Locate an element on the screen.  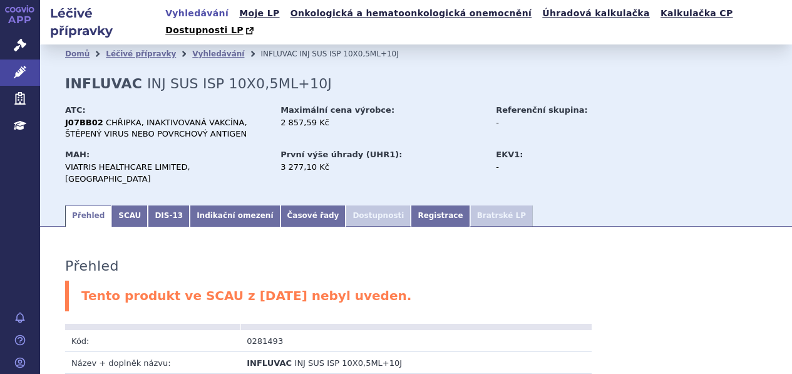
strong: Maximální cena výrobce: is located at coordinates (337, 110).